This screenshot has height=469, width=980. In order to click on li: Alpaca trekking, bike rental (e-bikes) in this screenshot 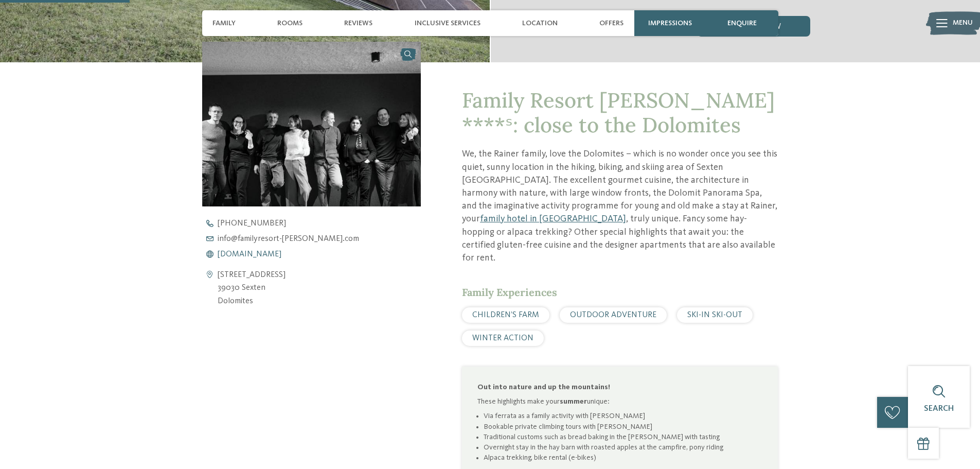, I will do `click(623, 458)`.